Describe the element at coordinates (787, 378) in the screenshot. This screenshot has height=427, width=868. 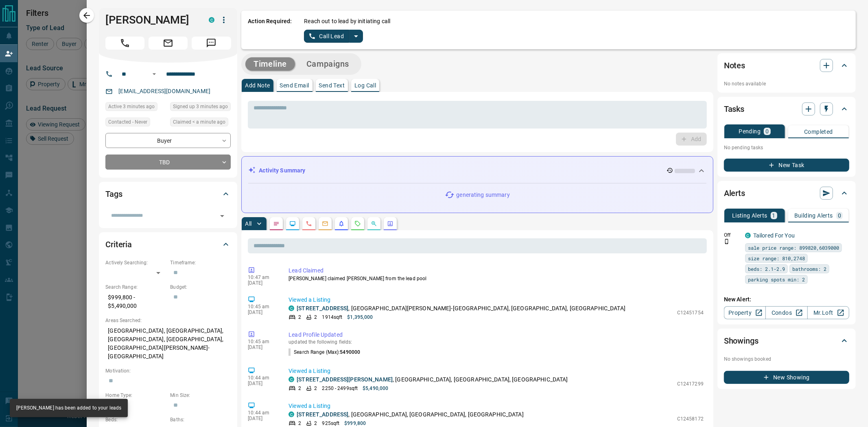
I see `button: New Showing` at that location.